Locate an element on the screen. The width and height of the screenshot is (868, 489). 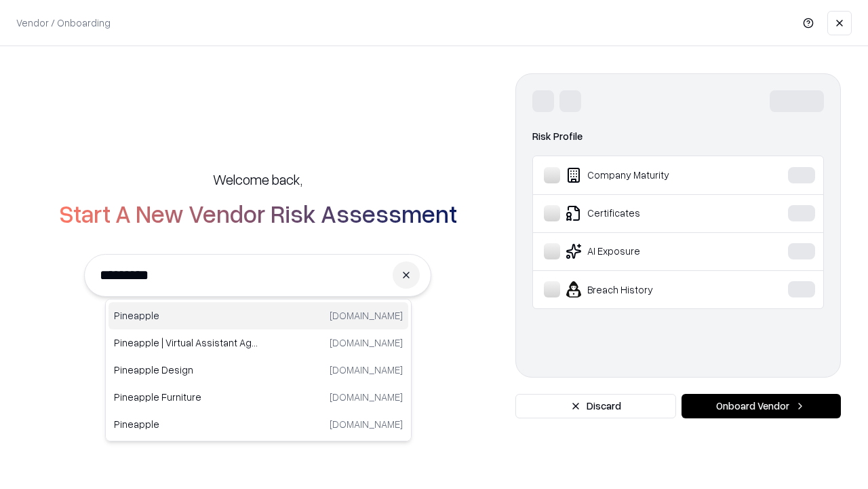
div: Certificates is located at coordinates (645, 213).